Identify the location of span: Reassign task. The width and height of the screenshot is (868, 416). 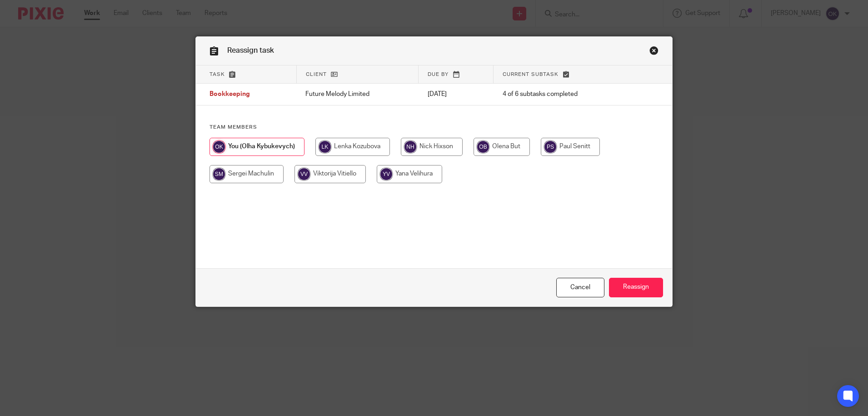
(250, 50).